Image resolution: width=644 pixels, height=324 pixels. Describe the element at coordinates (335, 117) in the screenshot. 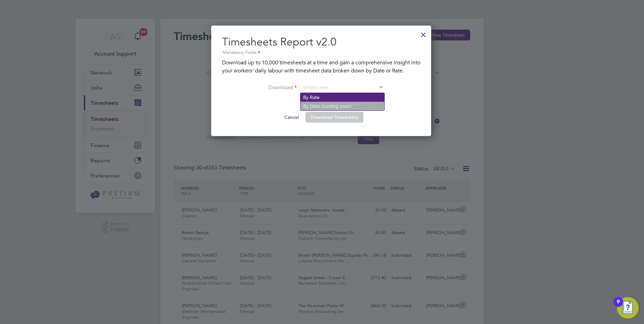

I see `button: Download Timesheets` at that location.